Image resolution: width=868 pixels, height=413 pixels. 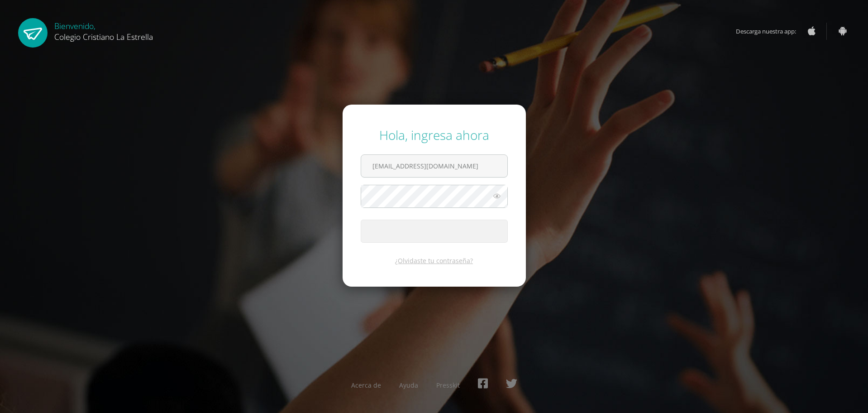 What do you see at coordinates (770, 31) in the screenshot?
I see `span: Descarga nuestra app:` at bounding box center [770, 31].